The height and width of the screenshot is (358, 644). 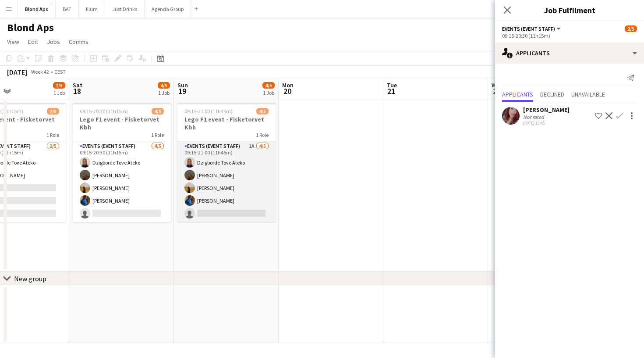 I want to click on span: Week 42, so click(x=40, y=71).